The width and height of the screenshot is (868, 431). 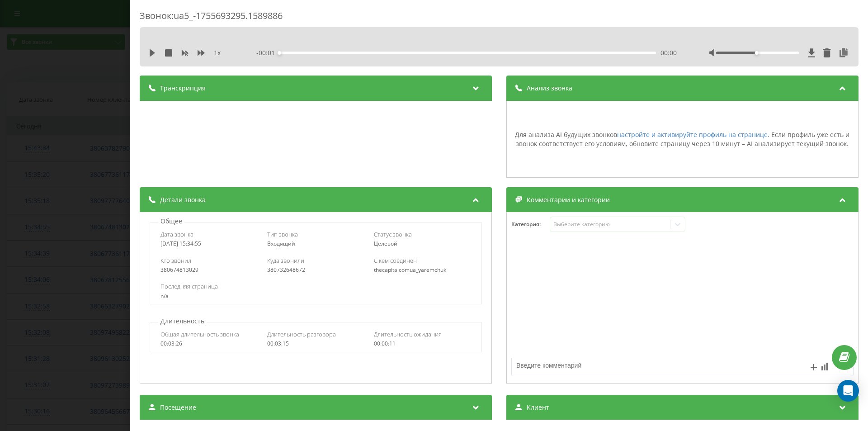 I want to click on span: - 00:01, so click(x=268, y=53).